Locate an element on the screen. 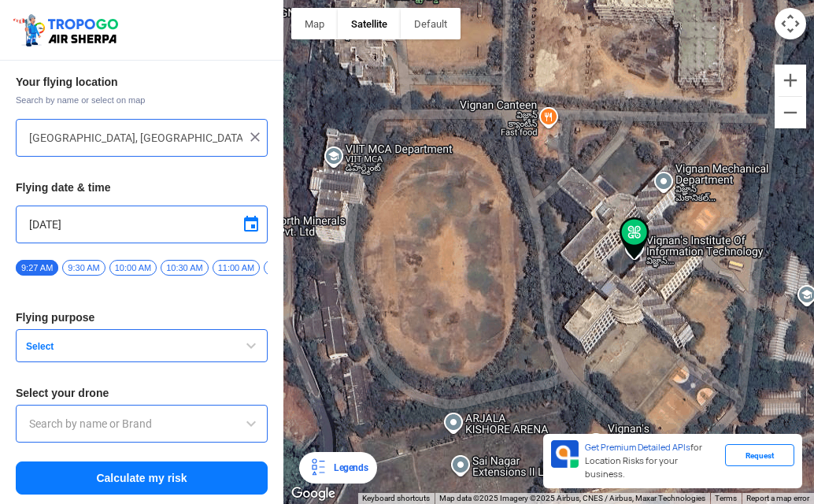 This screenshot has height=504, width=814. div: Legends is located at coordinates (347, 468).